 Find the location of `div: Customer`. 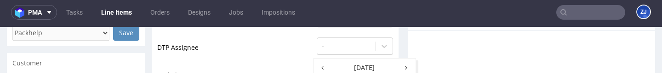

div: Customer is located at coordinates (76, 36).